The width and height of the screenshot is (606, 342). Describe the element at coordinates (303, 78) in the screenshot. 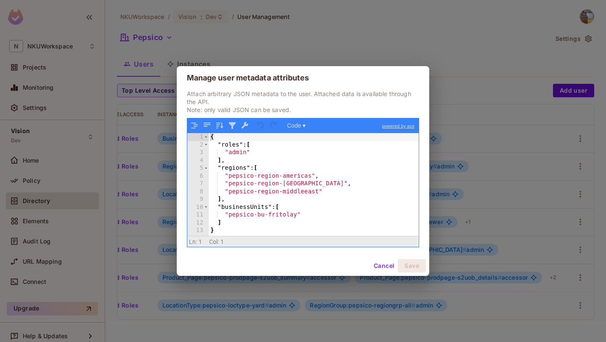

I see `h2: Manage user metadata attributes` at that location.